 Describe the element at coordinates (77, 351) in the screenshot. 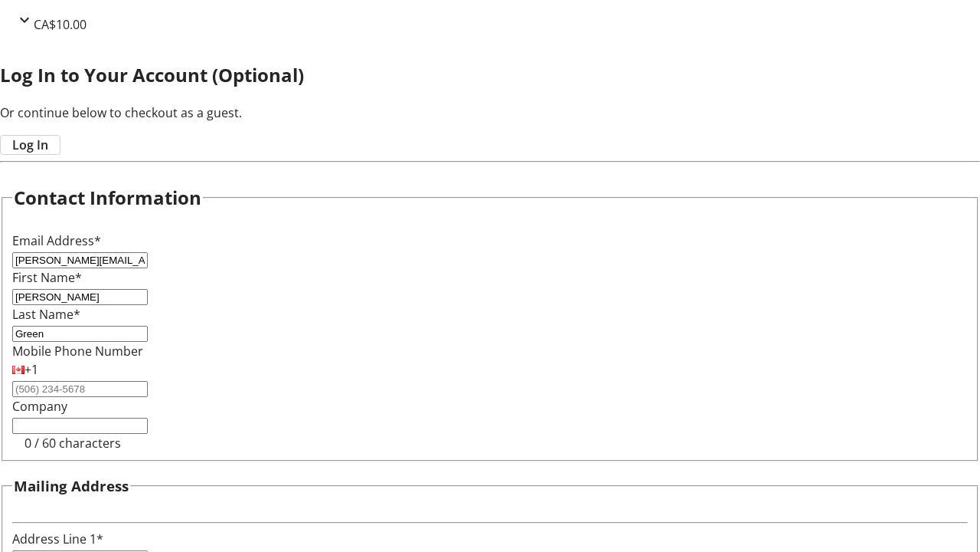

I see `label: Mobile Phone Number` at that location.